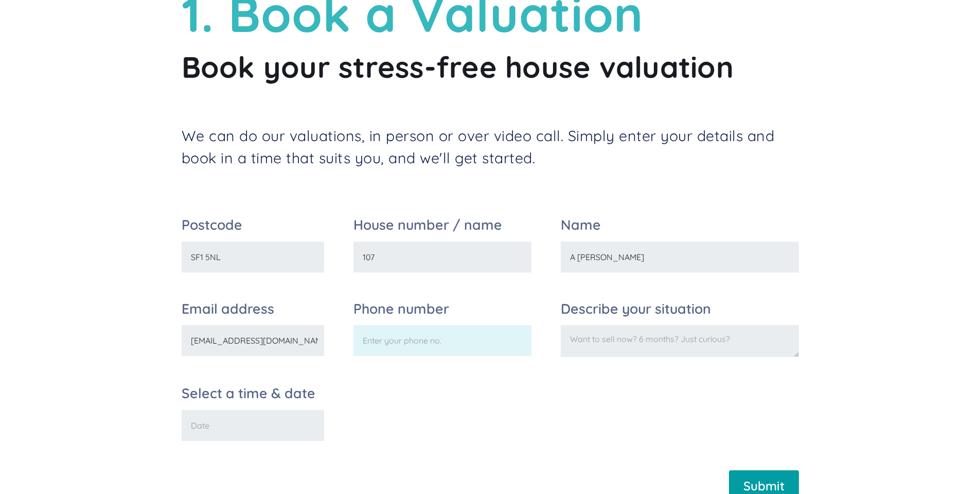 This screenshot has height=494, width=980. What do you see at coordinates (680, 224) in the screenshot?
I see `label: Name` at bounding box center [680, 224].